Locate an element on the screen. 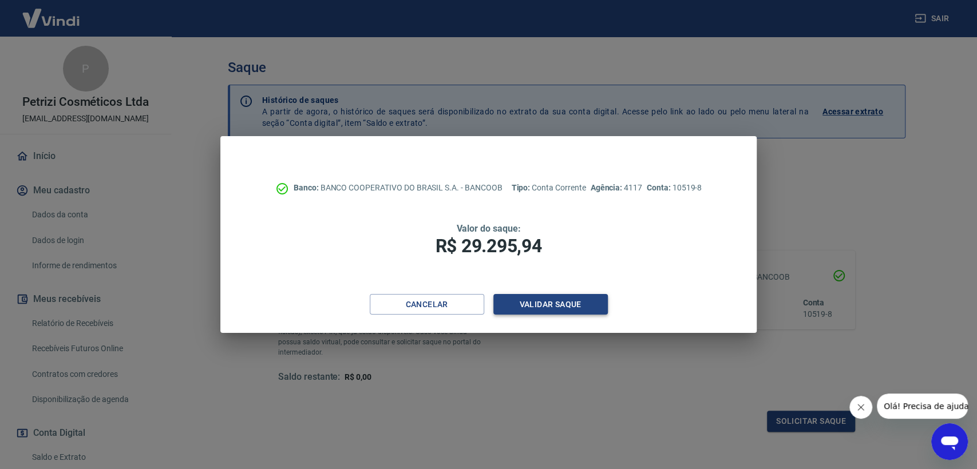  span: Conta: is located at coordinates (659, 188).